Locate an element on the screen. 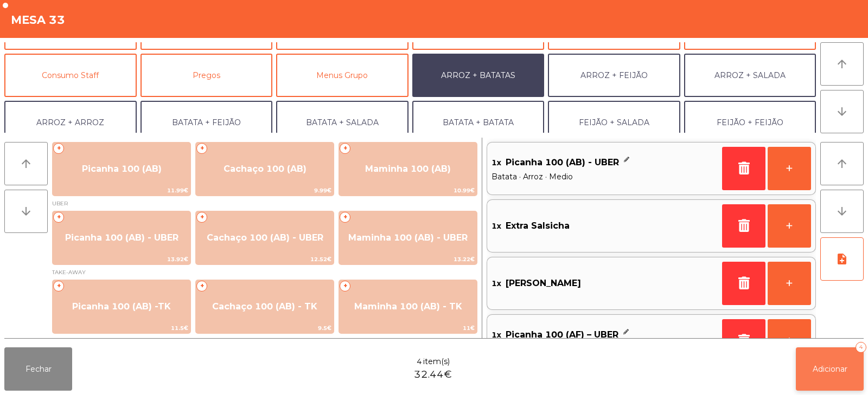 The height and width of the screenshot is (395, 868). span: UBER is located at coordinates (265, 203).